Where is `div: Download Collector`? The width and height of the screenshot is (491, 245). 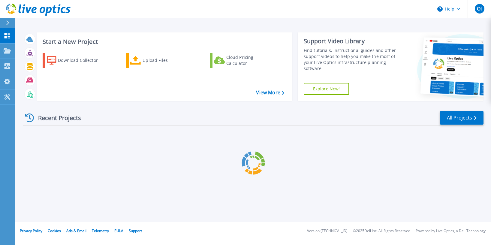 div: Download Collector is located at coordinates (82, 60).